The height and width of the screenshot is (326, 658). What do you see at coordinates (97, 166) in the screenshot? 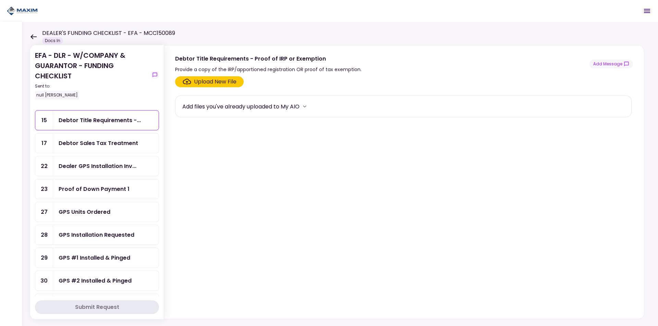
I see `div: Dealer GPS Installation Invoice` at bounding box center [97, 166].